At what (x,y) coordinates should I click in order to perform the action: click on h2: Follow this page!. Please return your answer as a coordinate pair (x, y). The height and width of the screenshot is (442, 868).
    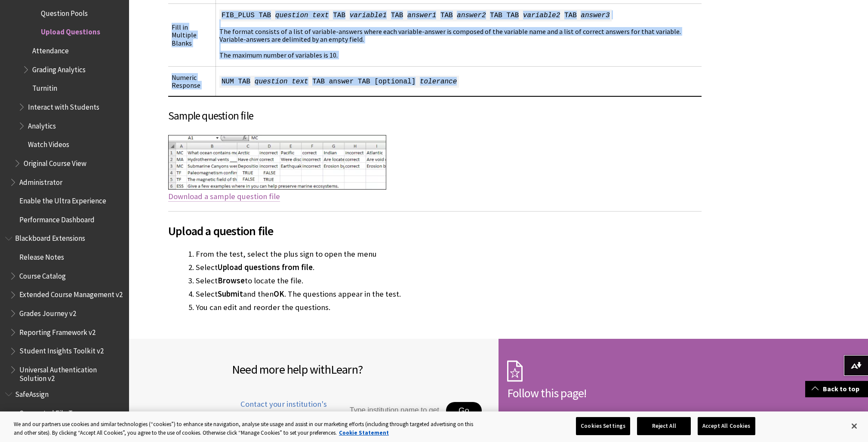
    Looking at the image, I should click on (636, 393).